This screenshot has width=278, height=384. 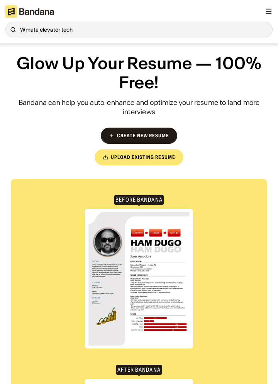 What do you see at coordinates (143, 136) in the screenshot?
I see `div: Create new resume` at bounding box center [143, 136].